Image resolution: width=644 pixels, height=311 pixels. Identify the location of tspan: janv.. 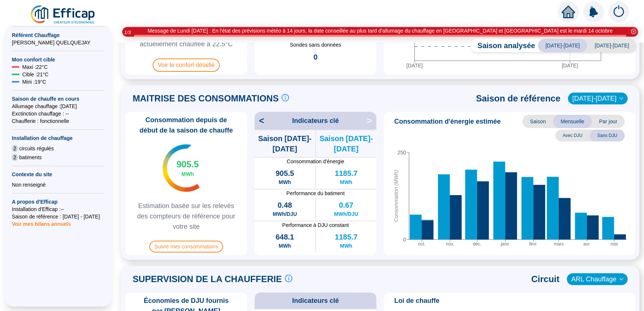
(505, 245).